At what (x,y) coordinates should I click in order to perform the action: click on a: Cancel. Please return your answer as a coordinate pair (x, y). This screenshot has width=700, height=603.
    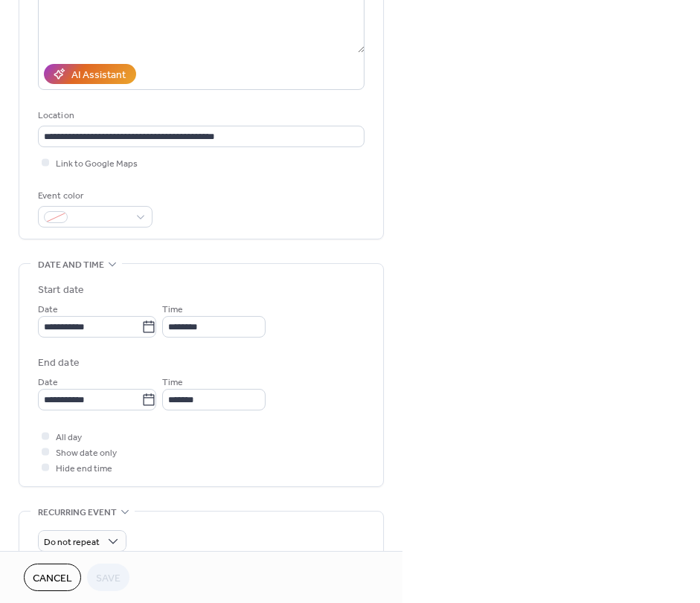
    Looking at the image, I should click on (52, 577).